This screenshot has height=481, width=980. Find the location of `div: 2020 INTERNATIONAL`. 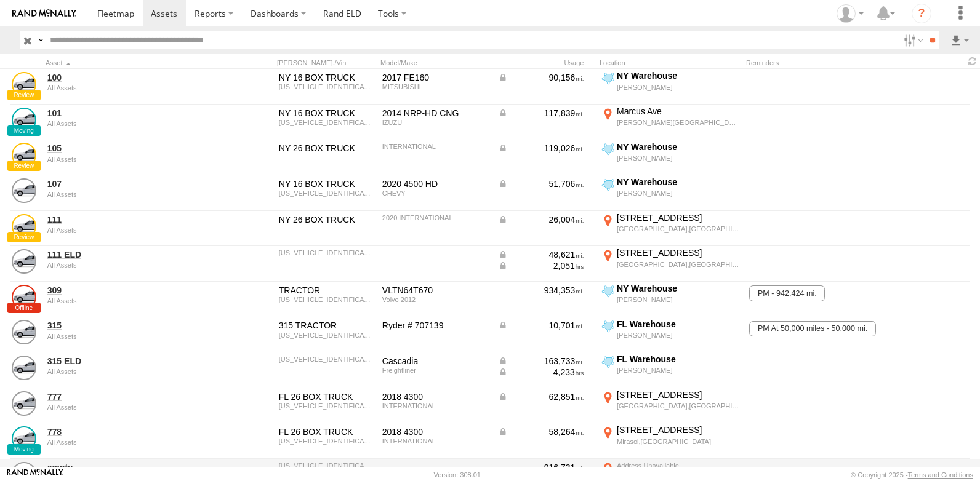

div: 2020 INTERNATIONAL is located at coordinates (435, 218).